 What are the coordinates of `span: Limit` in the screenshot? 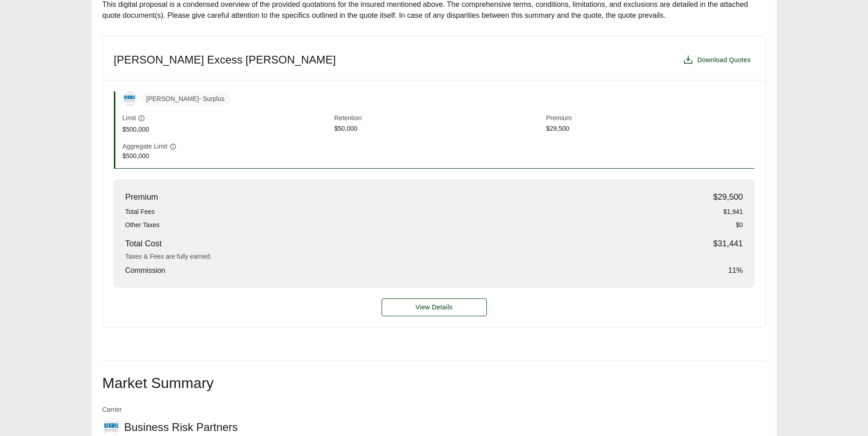 It's located at (130, 117).